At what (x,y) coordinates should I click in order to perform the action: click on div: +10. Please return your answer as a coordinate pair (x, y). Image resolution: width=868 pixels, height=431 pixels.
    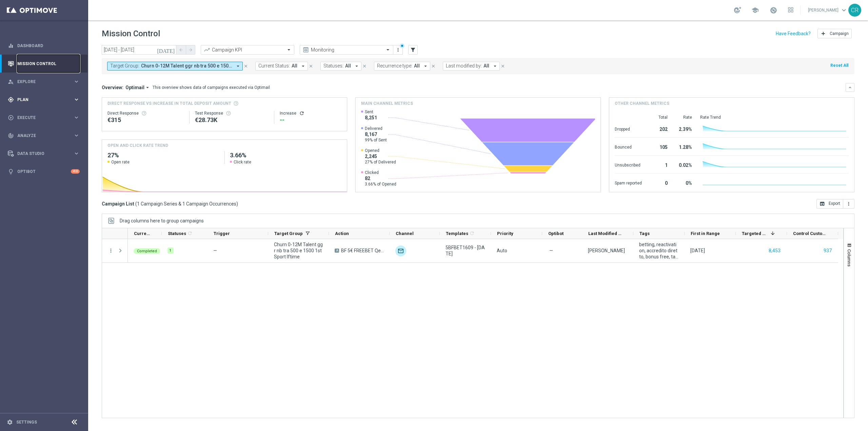
    Looking at the image, I should click on (75, 171).